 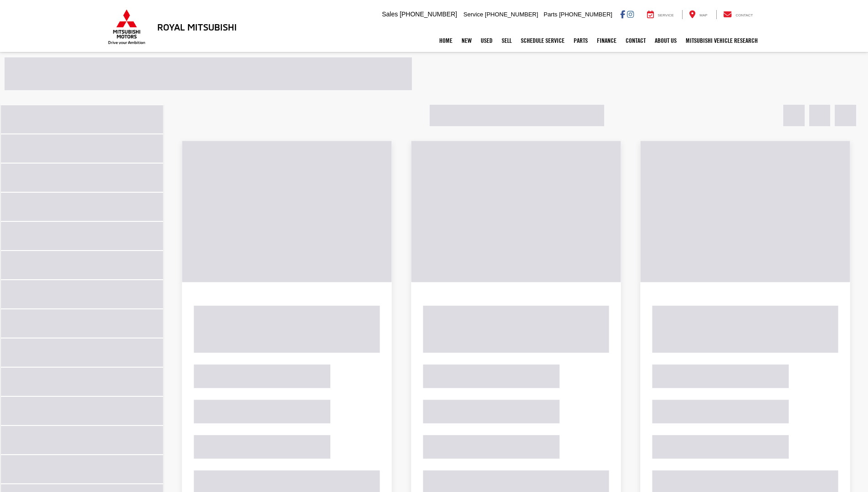 What do you see at coordinates (550, 14) in the screenshot?
I see `span: Parts` at bounding box center [550, 14].